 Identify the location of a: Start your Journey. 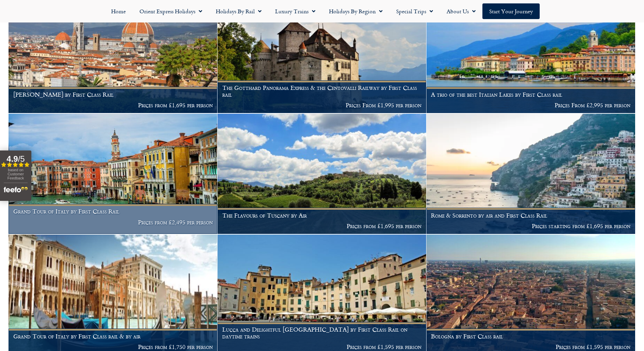
(511, 11).